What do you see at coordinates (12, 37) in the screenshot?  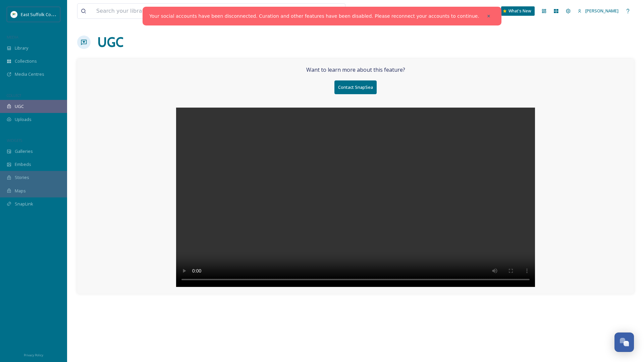 I see `span: MEDIA` at bounding box center [12, 37].